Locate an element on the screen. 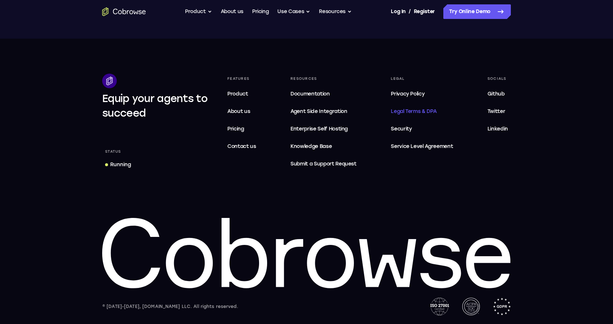 This screenshot has height=324, width=613. div: Features is located at coordinates (242, 79).